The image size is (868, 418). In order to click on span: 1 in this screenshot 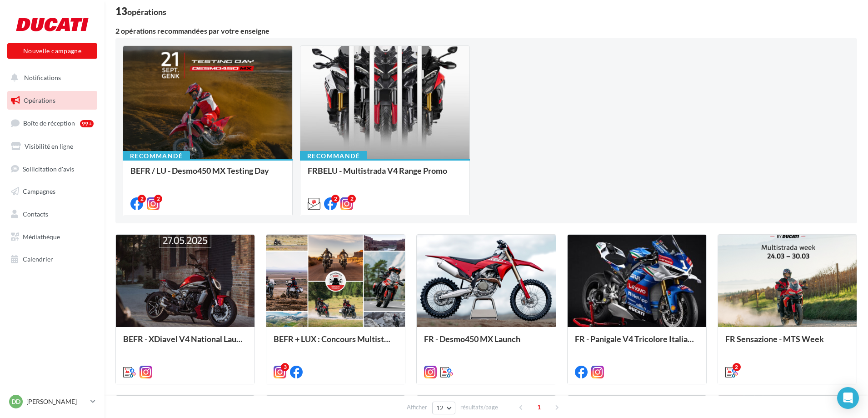, I will do `click(539, 407)`.